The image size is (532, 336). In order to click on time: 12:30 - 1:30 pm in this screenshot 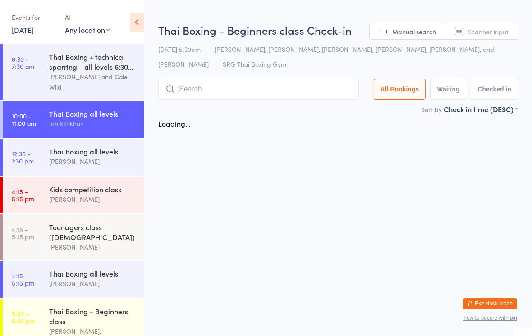, I will do `click(23, 157)`.